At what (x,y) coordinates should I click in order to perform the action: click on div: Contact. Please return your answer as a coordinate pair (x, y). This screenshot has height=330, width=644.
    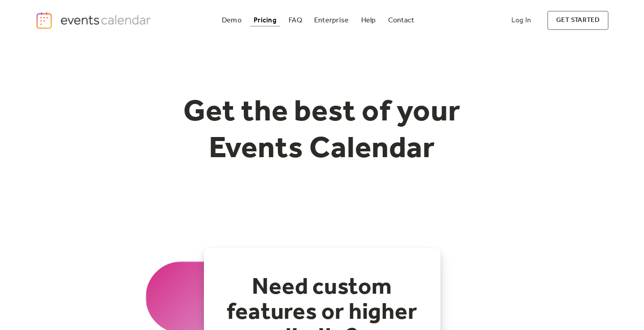
    Looking at the image, I should click on (401, 20).